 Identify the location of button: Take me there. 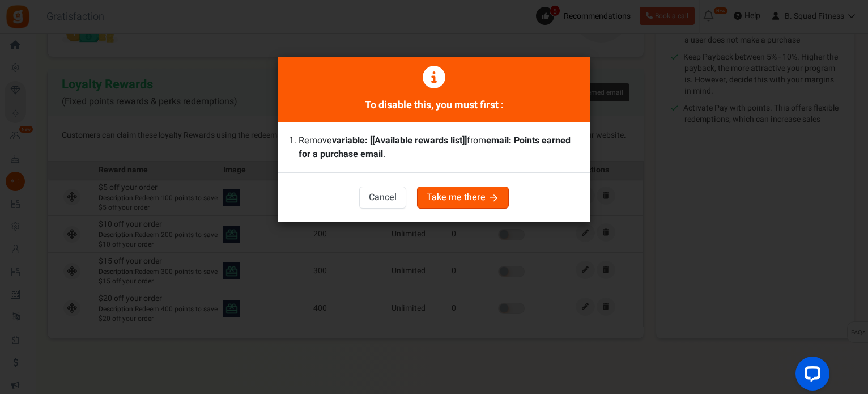
(463, 197).